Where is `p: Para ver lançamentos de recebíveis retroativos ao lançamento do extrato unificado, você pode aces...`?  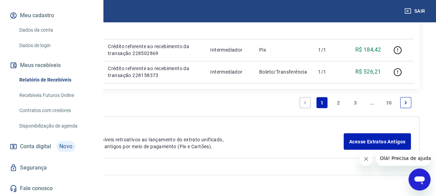
p: Para ver lançamentos de recebíveis retroativos ao lançamento do extrato unificado, você pode aces... is located at coordinates (189, 143).